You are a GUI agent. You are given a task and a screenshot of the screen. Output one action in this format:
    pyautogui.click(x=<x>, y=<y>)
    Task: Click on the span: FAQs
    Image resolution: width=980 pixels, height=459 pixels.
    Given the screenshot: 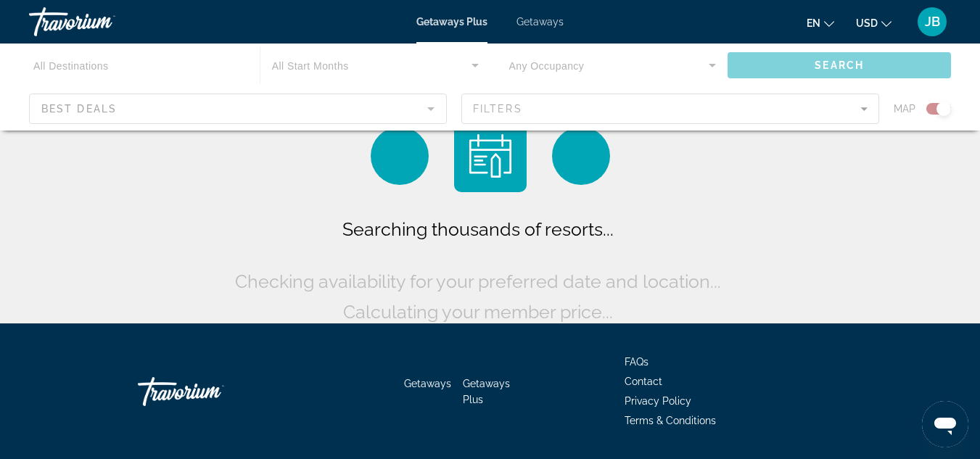 What is the action you would take?
    pyautogui.click(x=636, y=361)
    